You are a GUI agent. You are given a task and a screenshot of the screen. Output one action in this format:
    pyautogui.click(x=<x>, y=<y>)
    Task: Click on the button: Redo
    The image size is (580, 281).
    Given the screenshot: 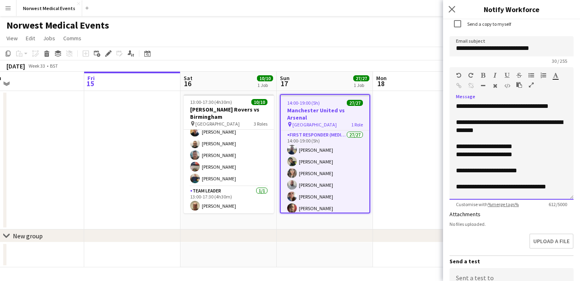 What is the action you would take?
    pyautogui.click(x=471, y=75)
    